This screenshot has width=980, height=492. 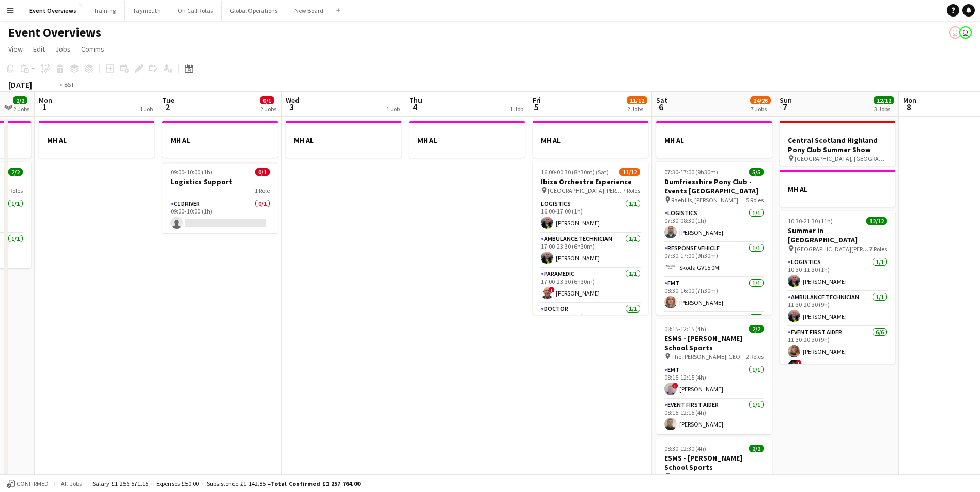 What do you see at coordinates (756, 172) in the screenshot?
I see `span: 5/5` at bounding box center [756, 172].